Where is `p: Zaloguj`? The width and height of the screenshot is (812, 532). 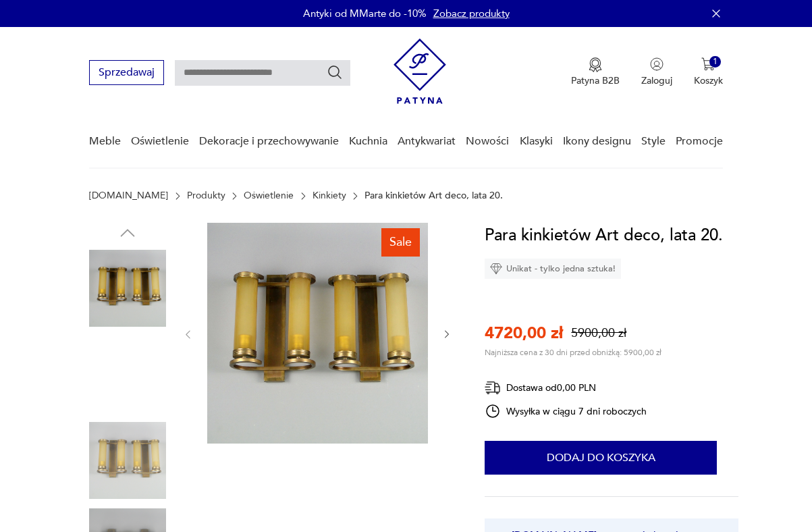
p: Zaloguj is located at coordinates (657, 80).